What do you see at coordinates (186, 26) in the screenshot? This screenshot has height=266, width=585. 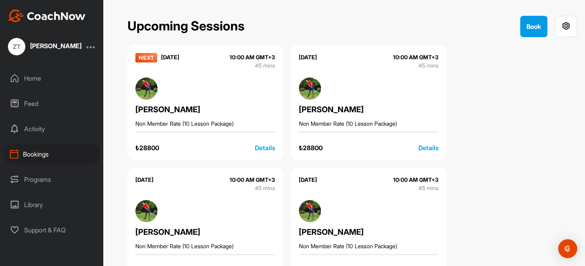 I see `h2: Upcoming Sessions` at bounding box center [186, 26].